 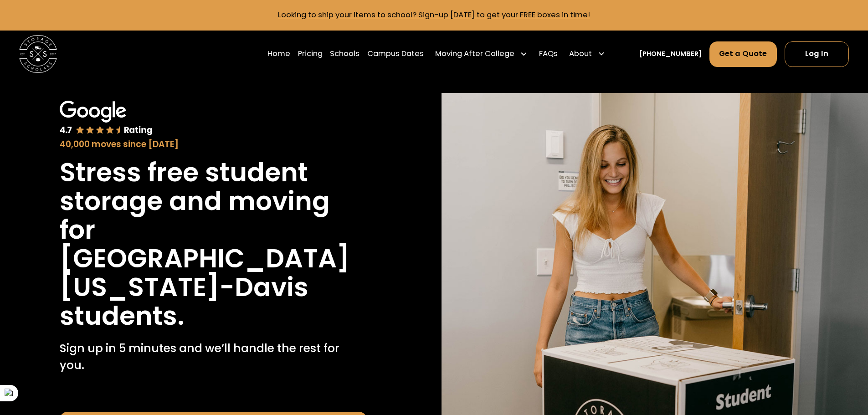 I want to click on a: Log In, so click(x=816, y=54).